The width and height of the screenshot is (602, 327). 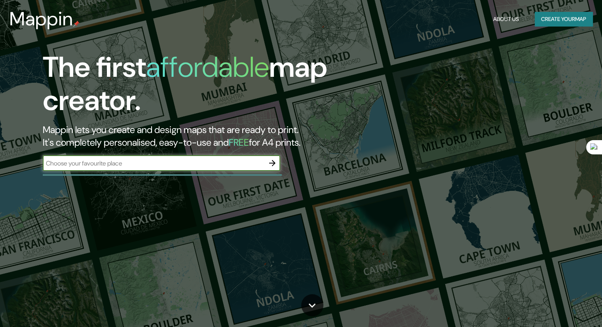 I want to click on img: mappin-pin, so click(x=76, y=24).